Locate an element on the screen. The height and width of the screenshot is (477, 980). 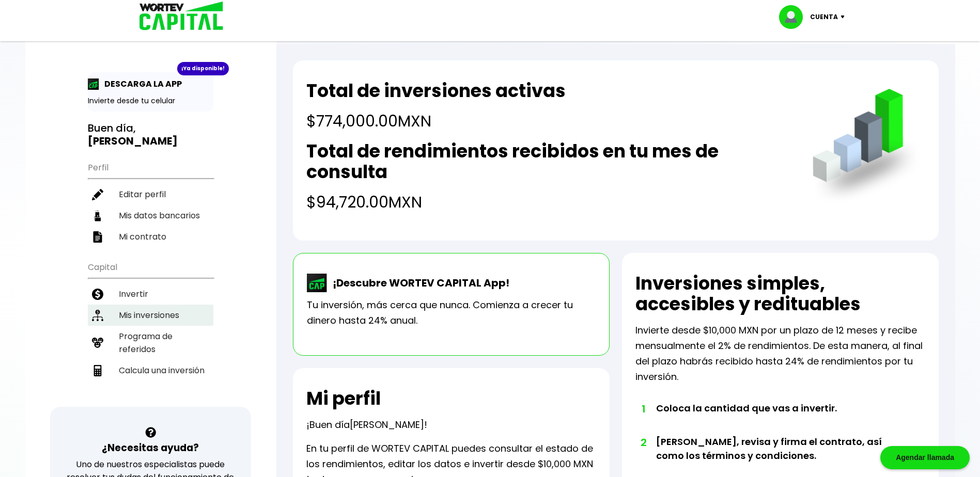
li: Mis inversiones is located at coordinates (150, 315).